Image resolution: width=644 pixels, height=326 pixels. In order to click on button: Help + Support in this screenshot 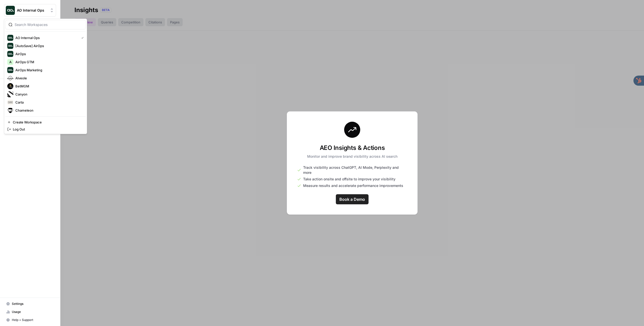, I will do `click(30, 320)`.